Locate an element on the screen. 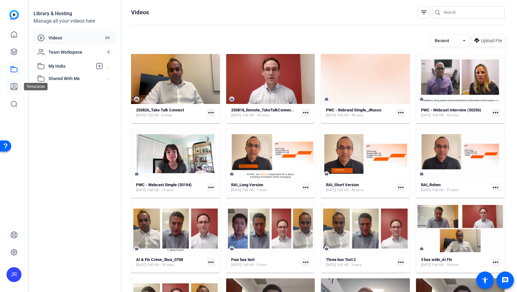  span: Full HD - 10 mins is located at coordinates (445, 116).